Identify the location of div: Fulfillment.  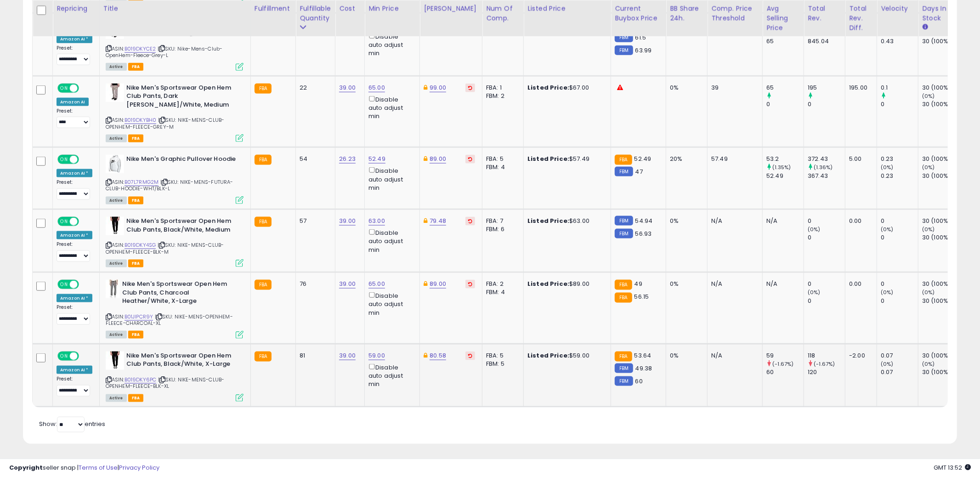
(273, 9).